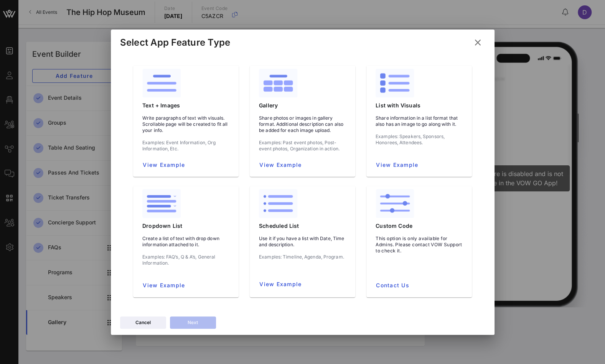 This screenshot has width=605, height=364. What do you see at coordinates (175, 42) in the screenshot?
I see `div: Select App Feature Type` at bounding box center [175, 42].